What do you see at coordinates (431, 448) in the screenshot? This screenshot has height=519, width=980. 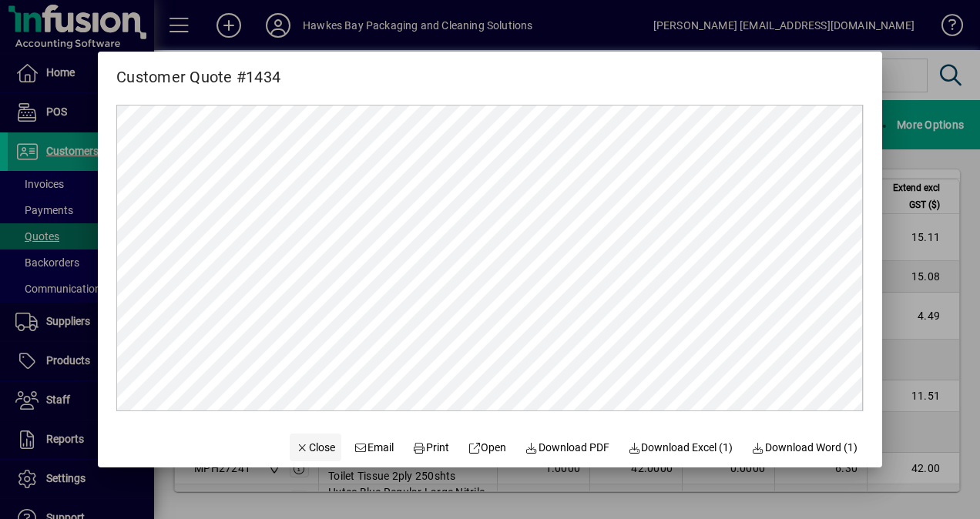 I see `button: Print` at bounding box center [431, 448].